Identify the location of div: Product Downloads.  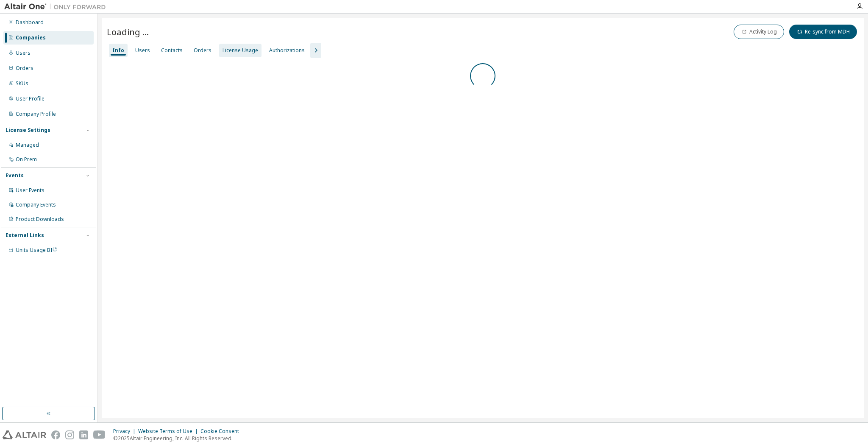
(40, 219).